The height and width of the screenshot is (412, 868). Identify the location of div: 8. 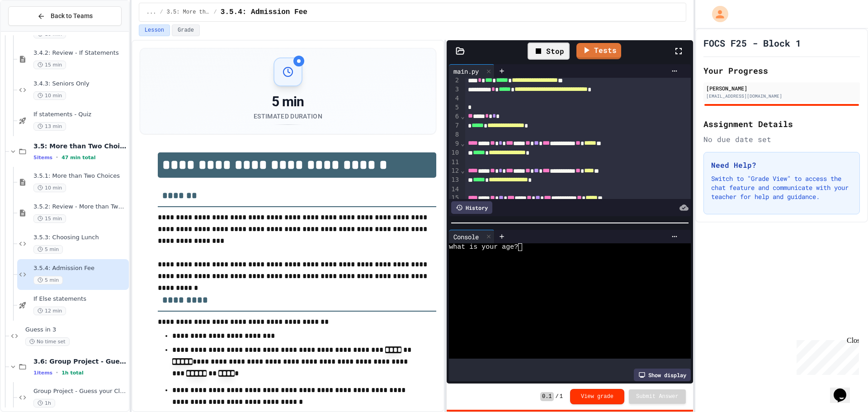
(454, 135).